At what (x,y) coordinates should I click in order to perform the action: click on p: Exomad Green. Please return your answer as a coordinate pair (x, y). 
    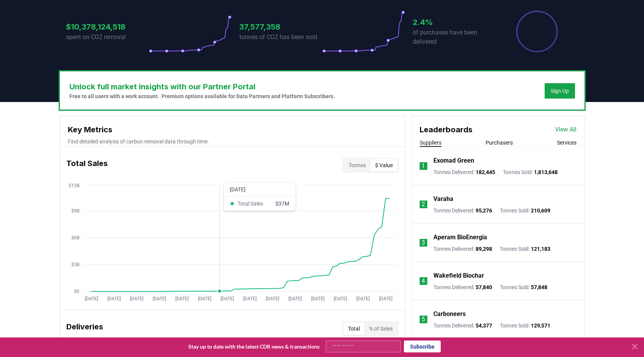
    Looking at the image, I should click on (454, 161).